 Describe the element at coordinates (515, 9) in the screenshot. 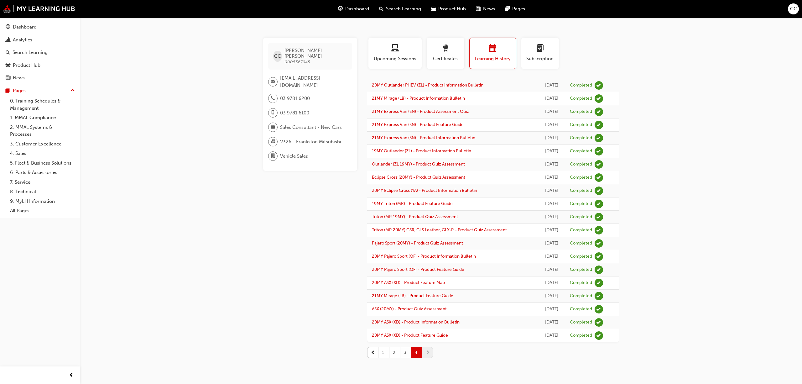

I see `a: pages-iconPages` at that location.